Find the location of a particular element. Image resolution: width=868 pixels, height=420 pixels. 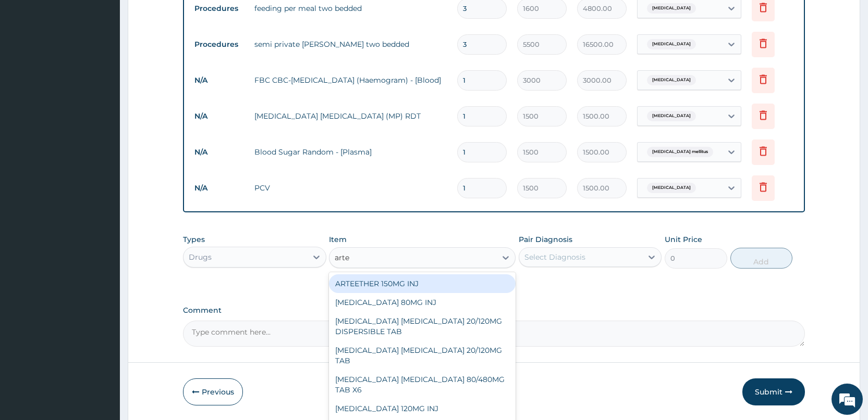

td: Blood Sugar Random - [Plasma] is located at coordinates (350, 152).